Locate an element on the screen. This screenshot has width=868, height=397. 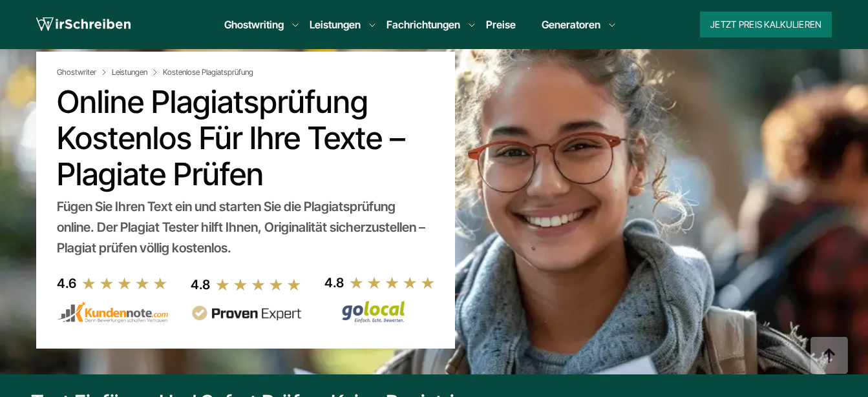
h1: Online Plagiatsprüfung kostenlos für Ihre Texte – Plagiate prüfen is located at coordinates (246, 138).